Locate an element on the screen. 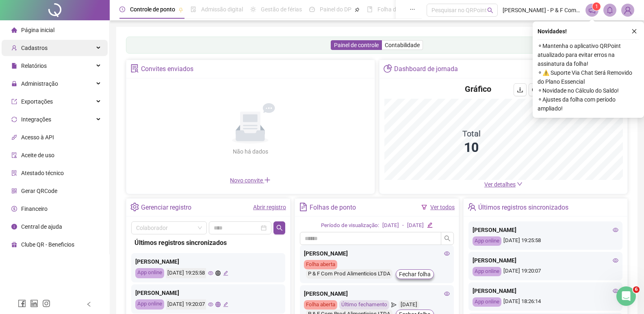 This screenshot has height=314, width=644. span: ⚬ ⚠️ Suporte Via Chat Será Removido do Plano Essencial is located at coordinates (588, 77).